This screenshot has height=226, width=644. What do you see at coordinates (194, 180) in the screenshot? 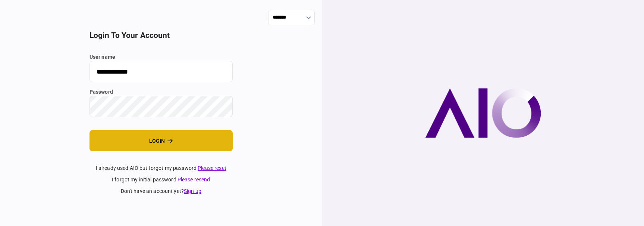
I see `a: Please resend` at bounding box center [194, 180].